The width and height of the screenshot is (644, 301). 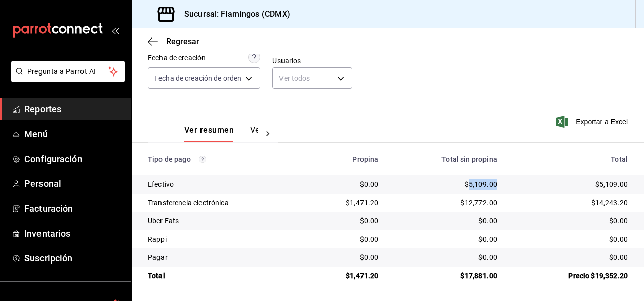 I want to click on font: Reportes, so click(x=43, y=109).